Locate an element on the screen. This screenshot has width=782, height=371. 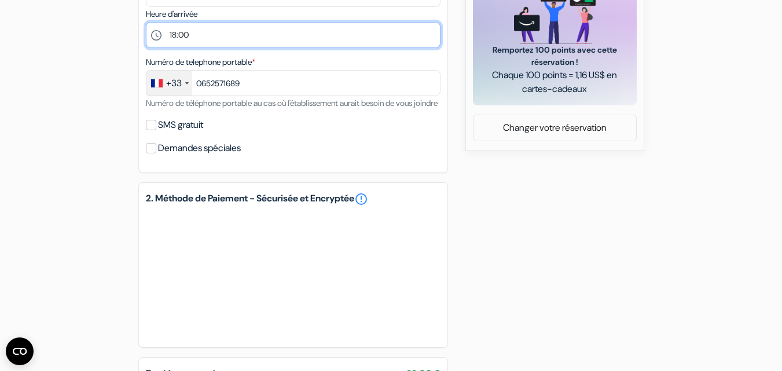
label: Heure d'arrivée is located at coordinates (171, 14).